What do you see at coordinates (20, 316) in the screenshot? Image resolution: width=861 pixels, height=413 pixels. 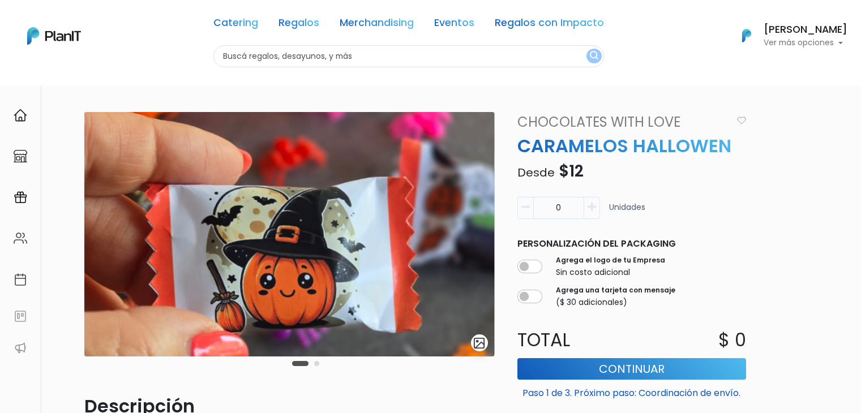 I see `img: feedback-78b5a0c8f98aac82b08bfc38622c3050aee476f2c9584af64705fc4e61158814.svg` at bounding box center [20, 316].